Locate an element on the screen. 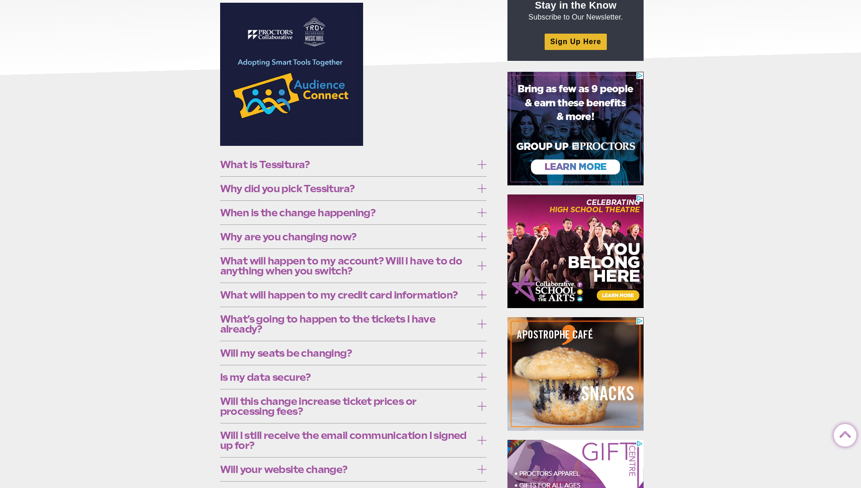 This screenshot has height=488, width=861. span: What’s going to happen to the tickets I have already? is located at coordinates (346, 324).